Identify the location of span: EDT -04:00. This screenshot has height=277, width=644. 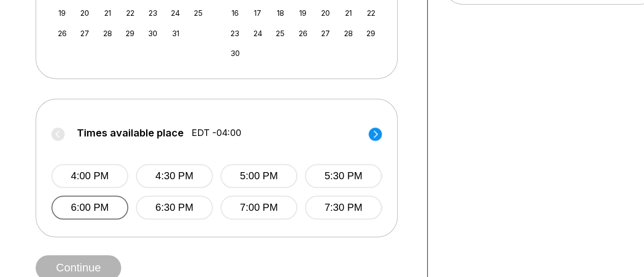
(217, 133).